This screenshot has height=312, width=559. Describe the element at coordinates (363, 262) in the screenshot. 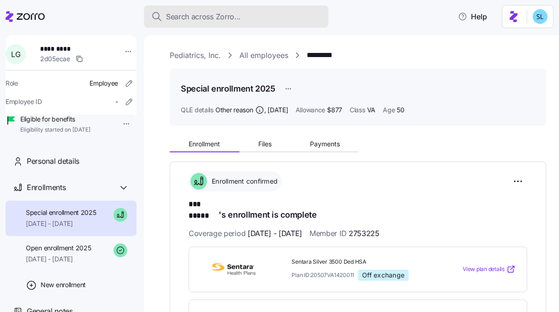

I see `span: Sentara Silver 3500 Ded HSA` at that location.